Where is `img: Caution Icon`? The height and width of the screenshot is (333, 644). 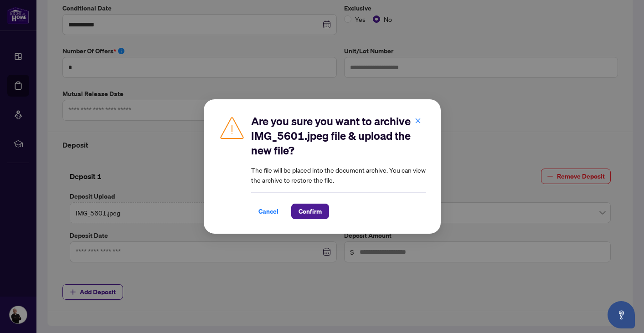 img: Caution Icon is located at coordinates (232, 128).